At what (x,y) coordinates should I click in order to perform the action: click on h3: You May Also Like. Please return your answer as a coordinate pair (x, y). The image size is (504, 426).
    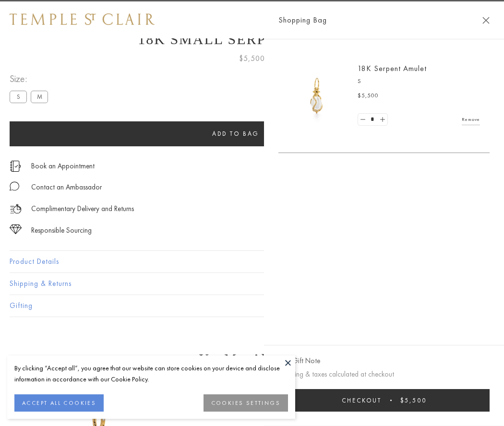
    Looking at the image, I should click on (252, 359).